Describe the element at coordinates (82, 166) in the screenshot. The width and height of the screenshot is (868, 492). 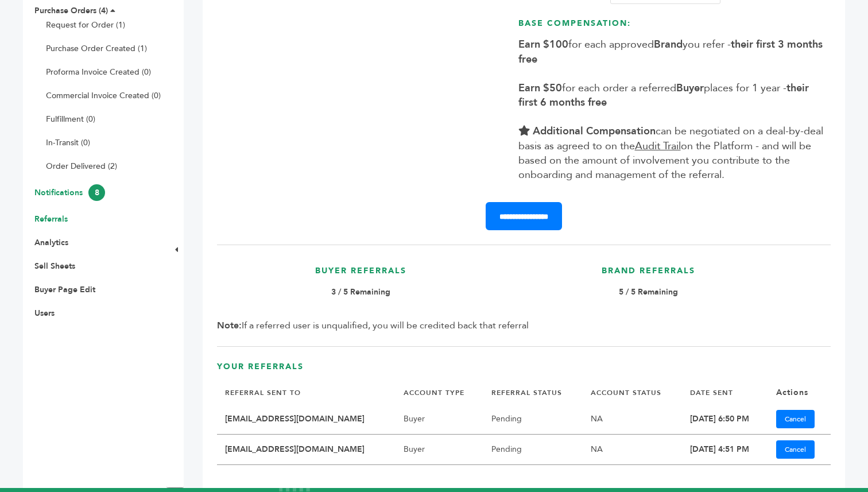
I see `a: Order Delivered (2)` at that location.